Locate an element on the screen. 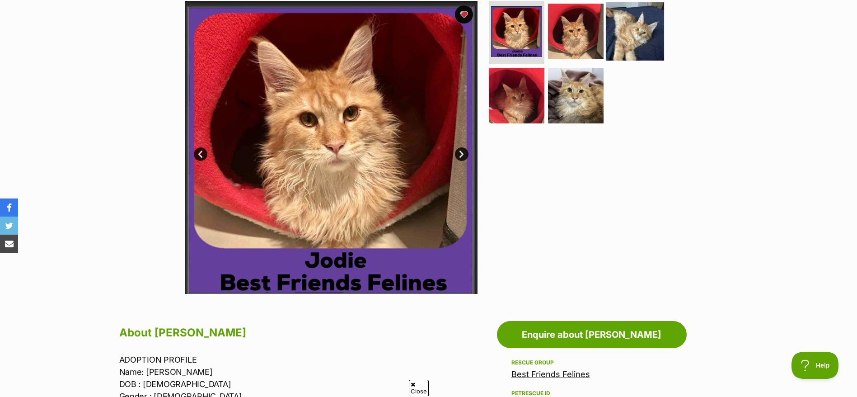  a: Next is located at coordinates (462, 154).